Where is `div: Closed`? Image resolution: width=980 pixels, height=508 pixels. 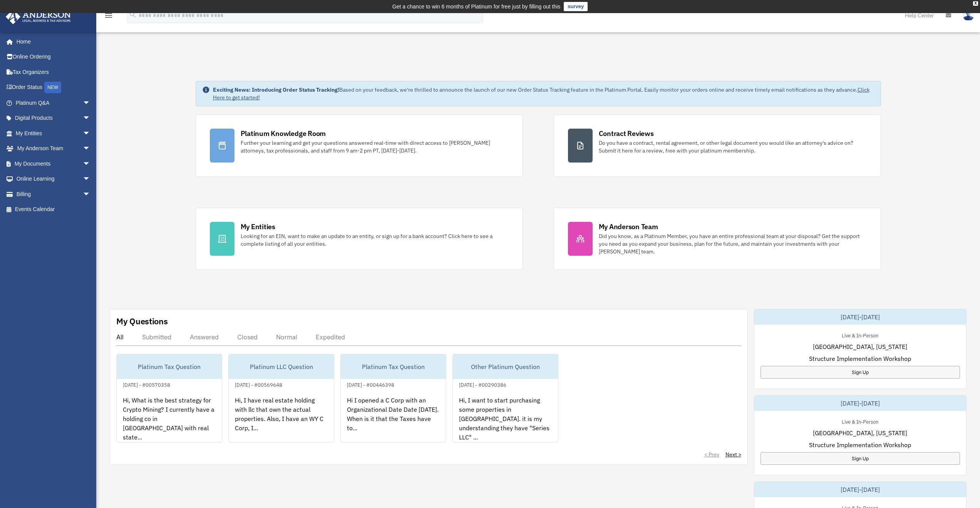 div: Closed is located at coordinates (247, 337).